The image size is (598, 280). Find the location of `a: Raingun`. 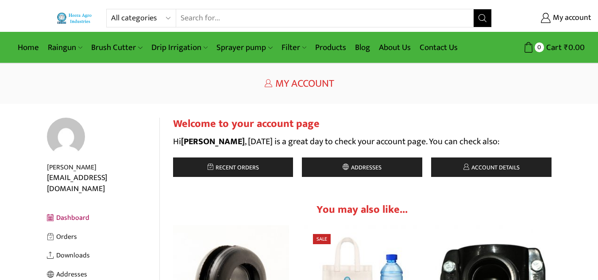

a: Raingun is located at coordinates (65, 47).